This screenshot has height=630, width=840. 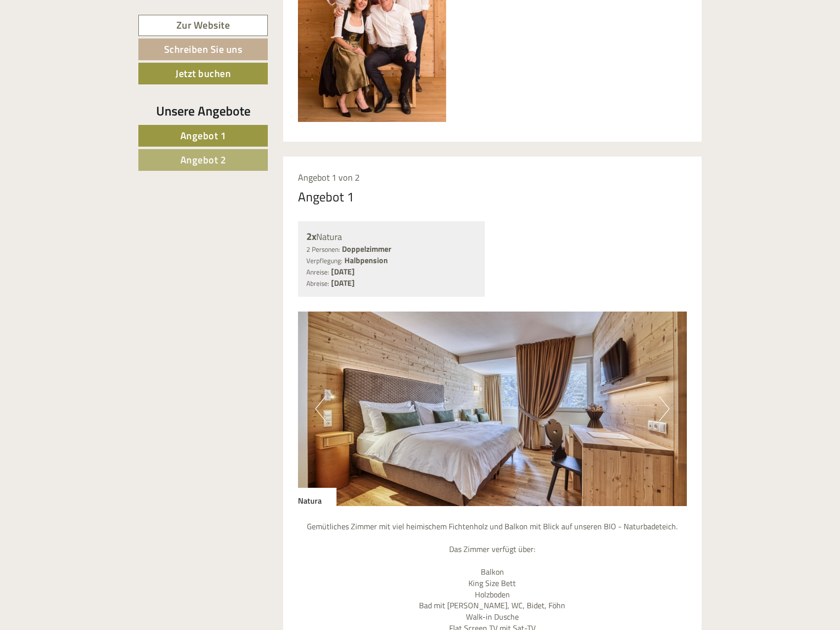 What do you see at coordinates (203, 159) in the screenshot?
I see `span: Angebot 2` at bounding box center [203, 159].